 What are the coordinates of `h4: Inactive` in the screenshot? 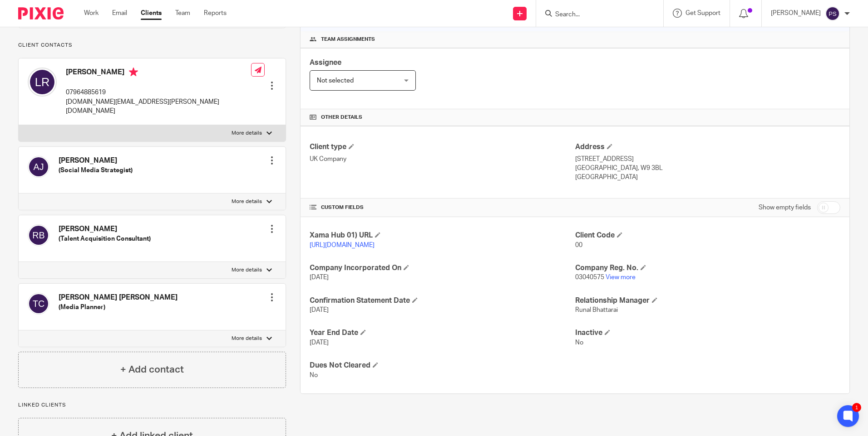 It's located at (707, 333).